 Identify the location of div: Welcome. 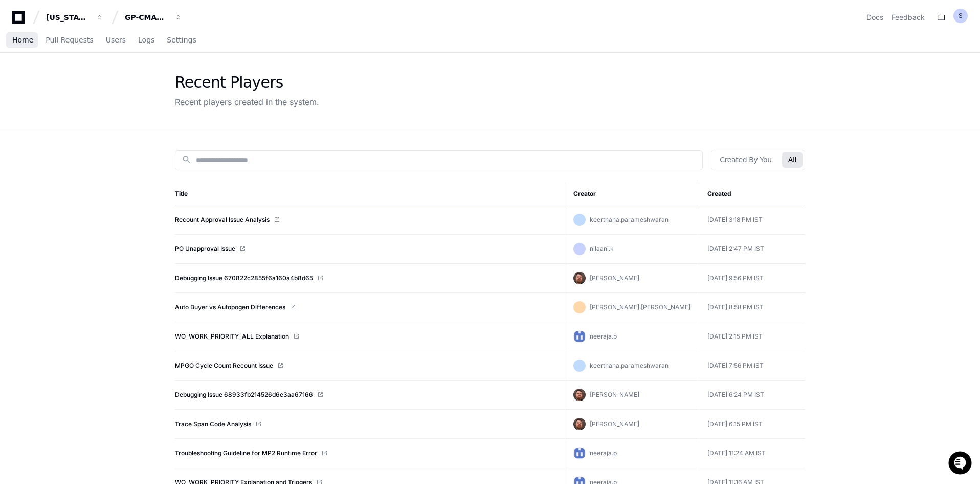
(98, 49).